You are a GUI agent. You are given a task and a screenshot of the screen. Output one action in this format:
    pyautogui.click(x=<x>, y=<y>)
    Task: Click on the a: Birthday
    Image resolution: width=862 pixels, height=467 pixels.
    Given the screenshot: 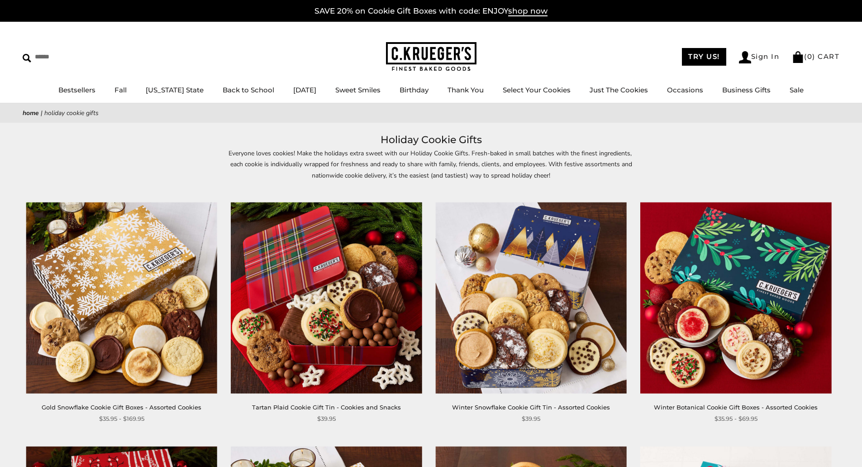 What is the action you would take?
    pyautogui.click(x=414, y=90)
    